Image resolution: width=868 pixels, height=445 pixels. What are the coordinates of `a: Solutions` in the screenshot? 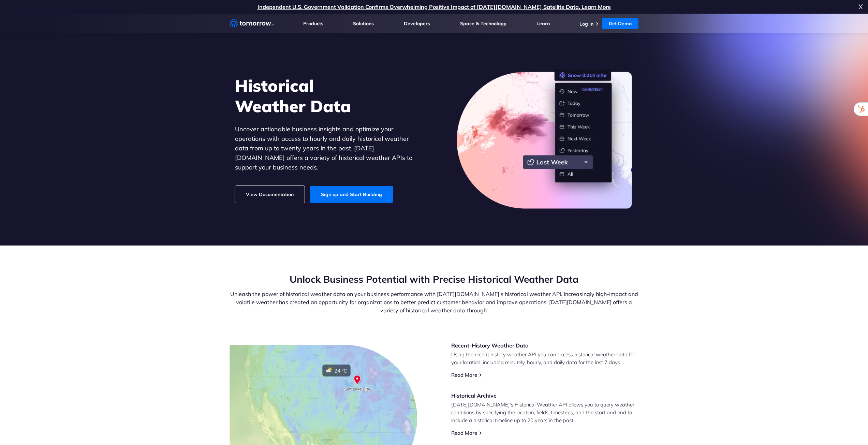 It's located at (363, 24).